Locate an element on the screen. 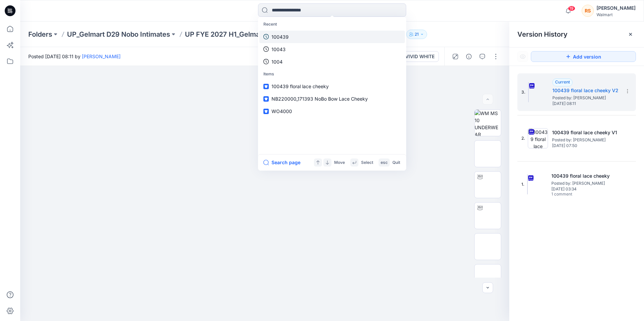 Image resolution: width=644 pixels, height=321 pixels. button: Search page is located at coordinates (282, 162).